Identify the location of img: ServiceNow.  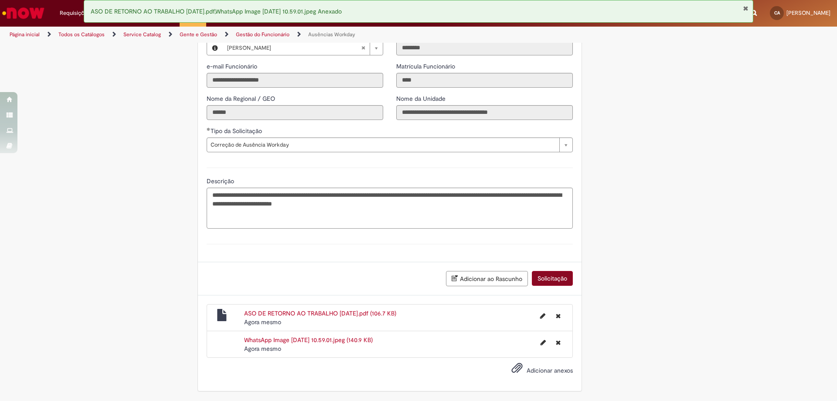
(23, 13).